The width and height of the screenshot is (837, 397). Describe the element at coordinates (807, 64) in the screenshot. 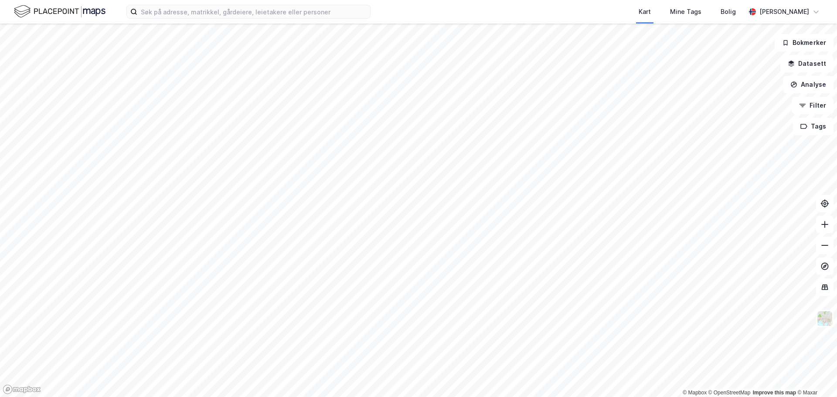

I see `button: Datasett` at that location.